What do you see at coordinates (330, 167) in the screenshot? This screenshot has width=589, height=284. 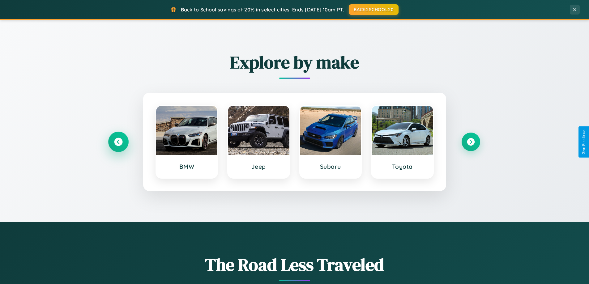 I see `h3: Subaru` at bounding box center [330, 167].